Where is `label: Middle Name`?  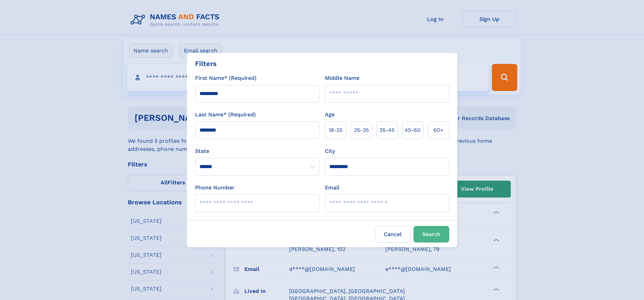
label: Middle Name is located at coordinates (342, 78).